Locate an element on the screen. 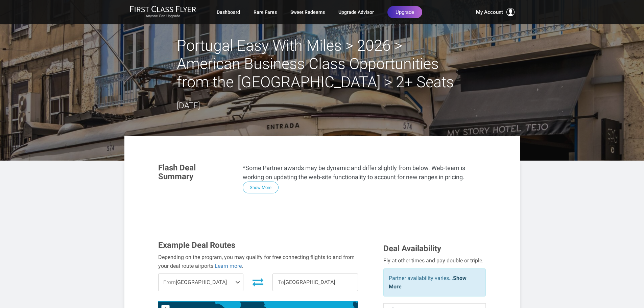  a: Learn more is located at coordinates (228, 266).